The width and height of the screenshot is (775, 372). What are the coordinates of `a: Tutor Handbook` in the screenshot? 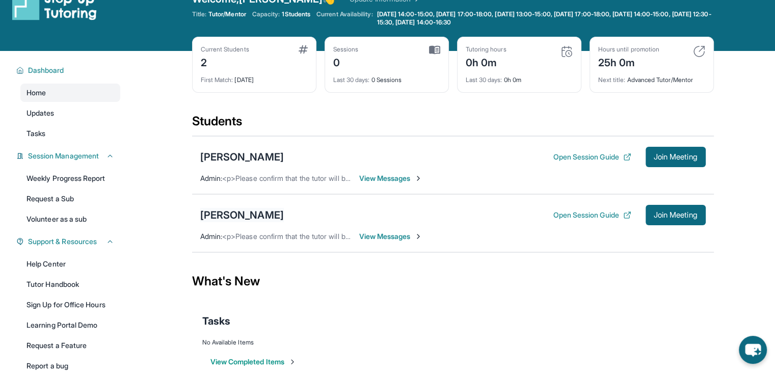 It's located at (70, 284).